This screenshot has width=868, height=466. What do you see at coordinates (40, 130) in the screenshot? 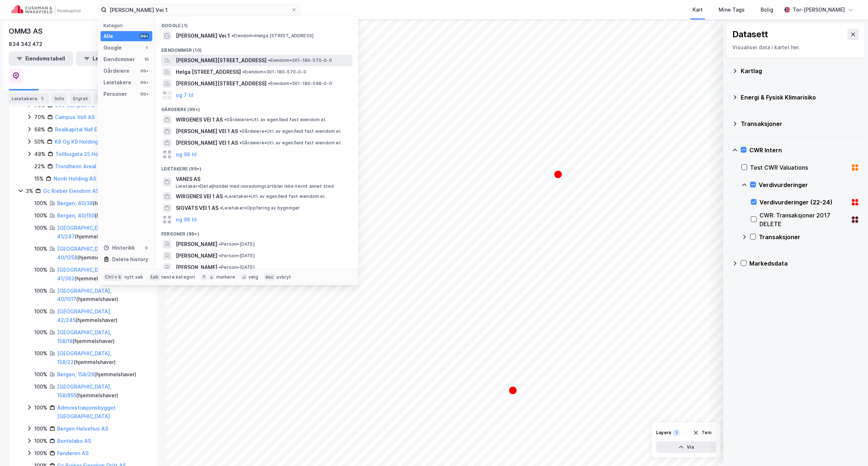
I see `div: 68%` at bounding box center [40, 130].